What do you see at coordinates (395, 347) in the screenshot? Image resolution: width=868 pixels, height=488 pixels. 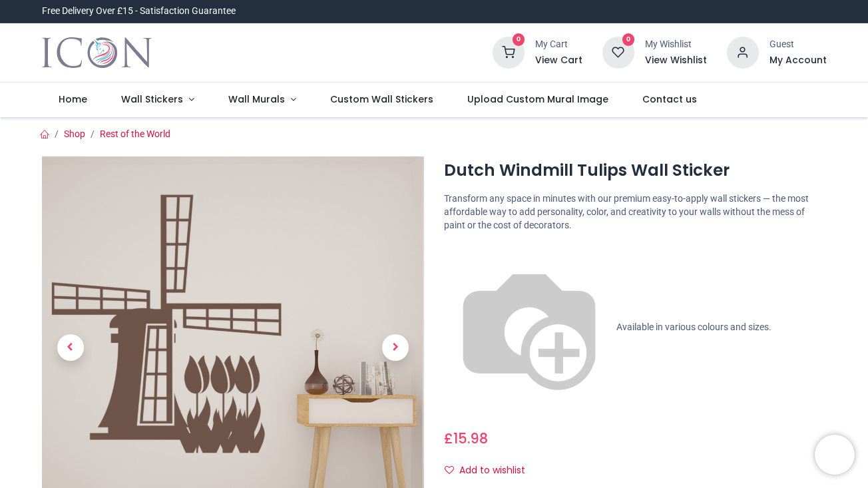 I see `span: Next` at bounding box center [395, 347].